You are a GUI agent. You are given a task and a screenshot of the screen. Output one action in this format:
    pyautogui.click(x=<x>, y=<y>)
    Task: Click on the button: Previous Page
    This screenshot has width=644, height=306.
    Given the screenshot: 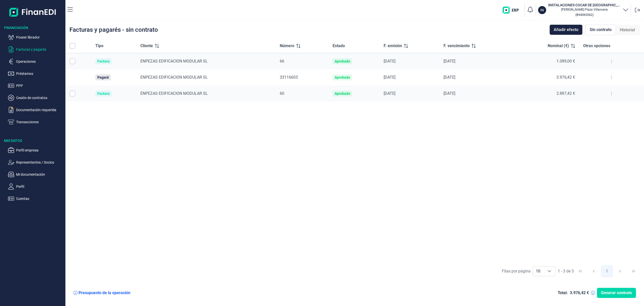 What is the action you would take?
    pyautogui.click(x=594, y=271)
    